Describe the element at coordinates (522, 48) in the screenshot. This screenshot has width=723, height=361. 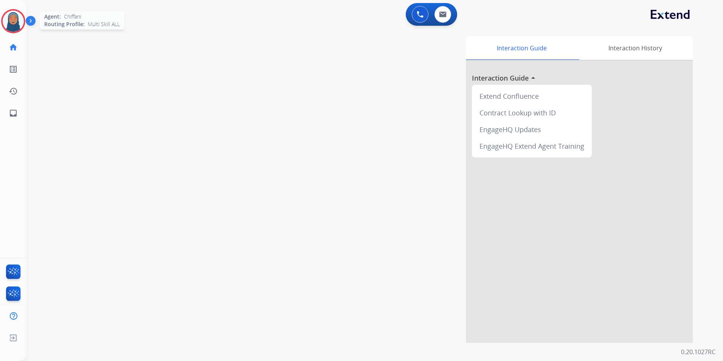
I see `div: Interaction Guide` at that location.